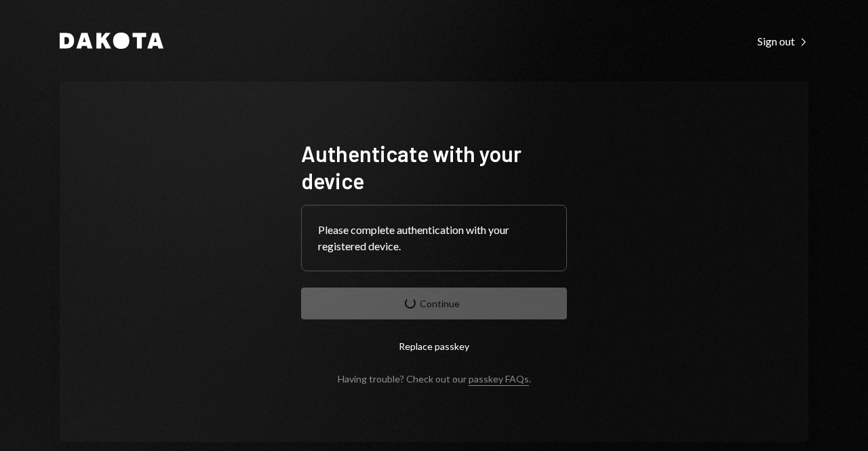 This screenshot has width=868, height=451. Describe the element at coordinates (498, 379) in the screenshot. I see `a: passkey FAQs` at that location.